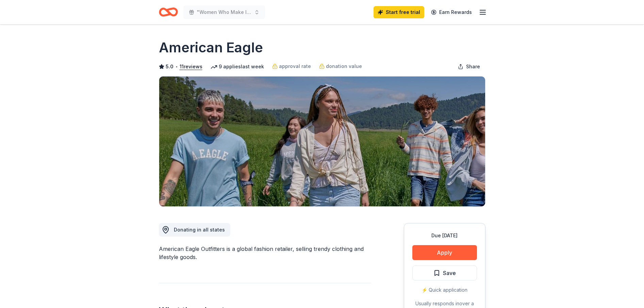 This screenshot has width=644, height=308. Describe the element at coordinates (292, 66) in the screenshot. I see `a: approval rate` at that location.